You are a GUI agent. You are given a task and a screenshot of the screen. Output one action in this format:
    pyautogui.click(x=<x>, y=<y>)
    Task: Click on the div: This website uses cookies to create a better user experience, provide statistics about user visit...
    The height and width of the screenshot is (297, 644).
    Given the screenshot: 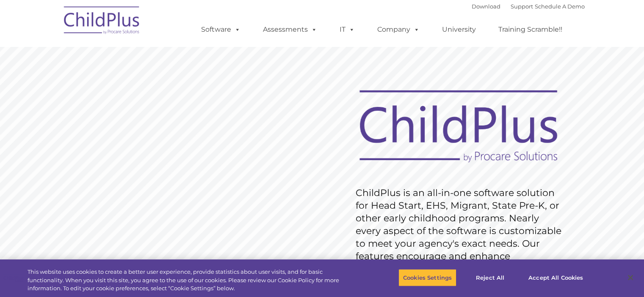 What is the action you would take?
    pyautogui.click(x=191, y=280)
    